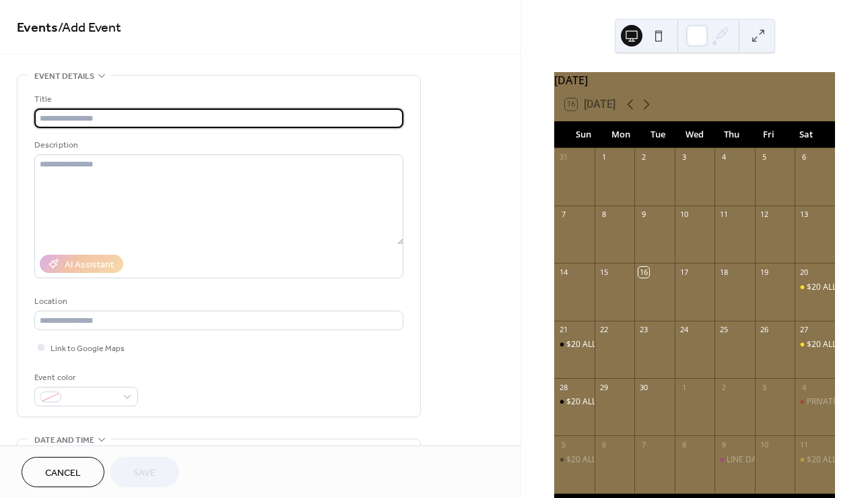  I want to click on a: Cancel, so click(63, 471).